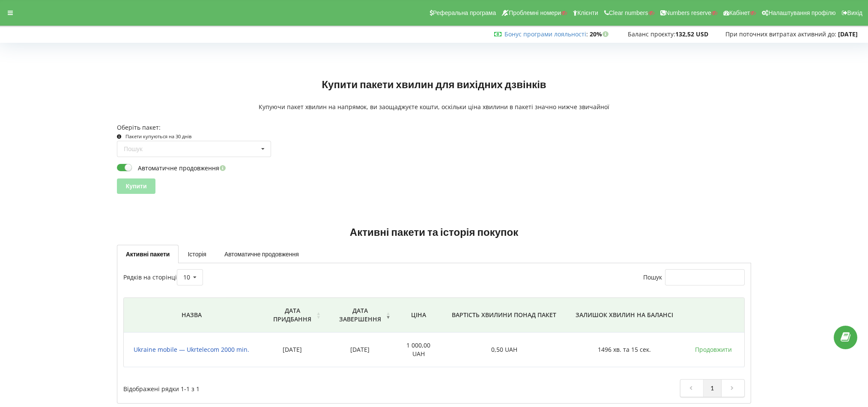 The height and width of the screenshot is (407, 868). Describe the element at coordinates (505, 350) in the screenshot. I see `td: 0,50 UAH` at that location.